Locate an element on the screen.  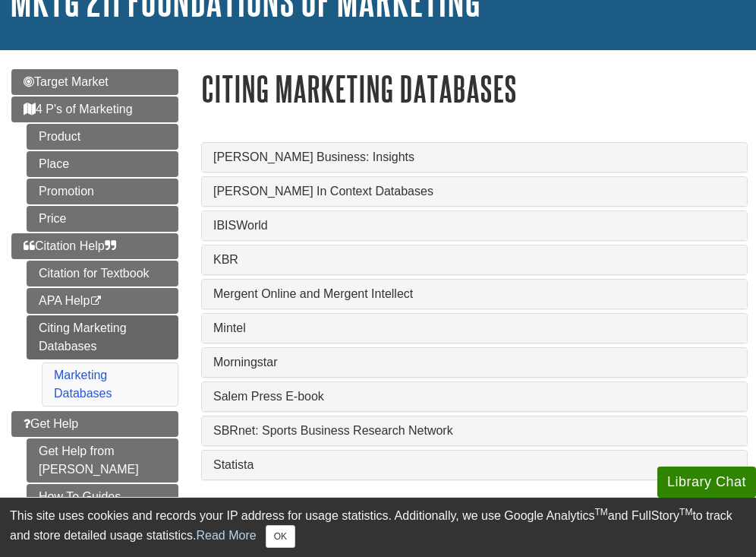
span: Get Help is located at coordinates (51, 423).